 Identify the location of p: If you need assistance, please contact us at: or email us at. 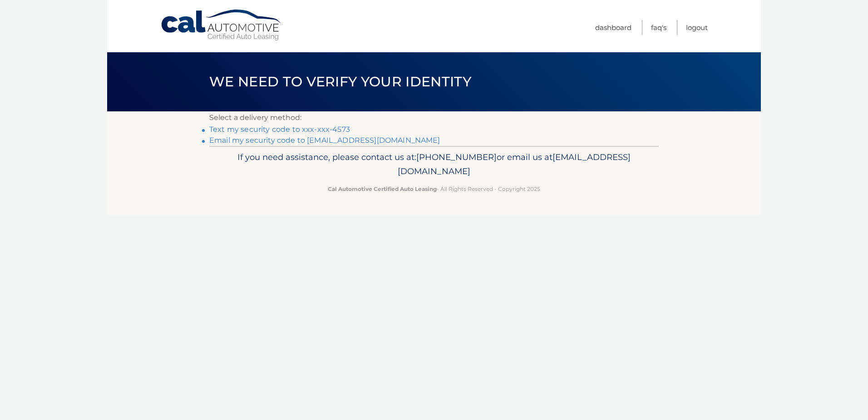
(434, 164).